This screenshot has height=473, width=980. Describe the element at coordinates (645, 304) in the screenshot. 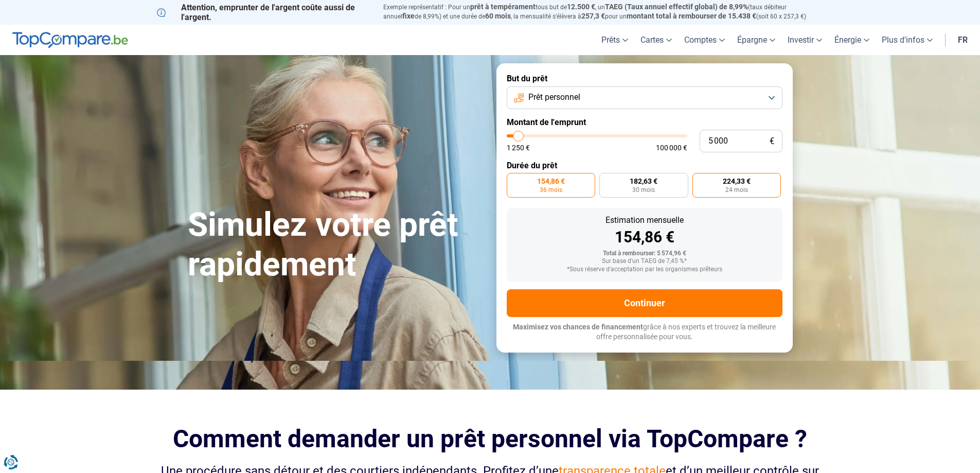

I see `button: Continuer` at that location.